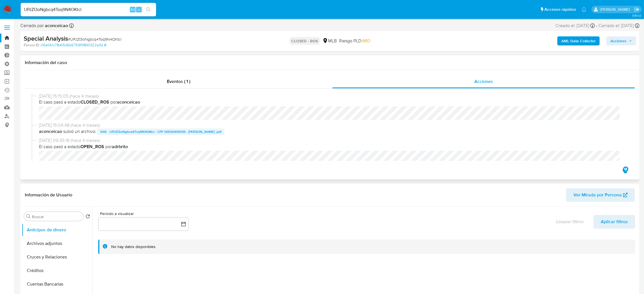 This screenshot has height=294, width=644. What do you see at coordinates (560, 9) in the screenshot?
I see `span: Accesos rápidos` at bounding box center [560, 9].